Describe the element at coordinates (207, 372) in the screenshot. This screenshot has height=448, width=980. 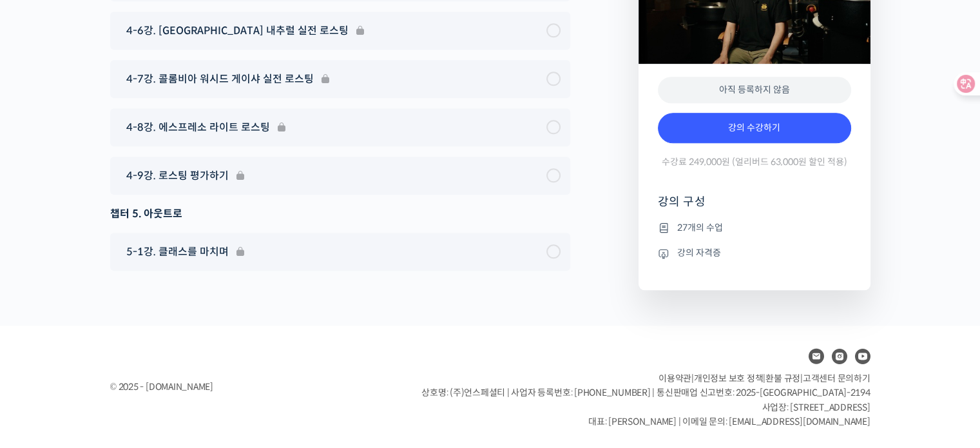
I see `a: 설정` at that location.